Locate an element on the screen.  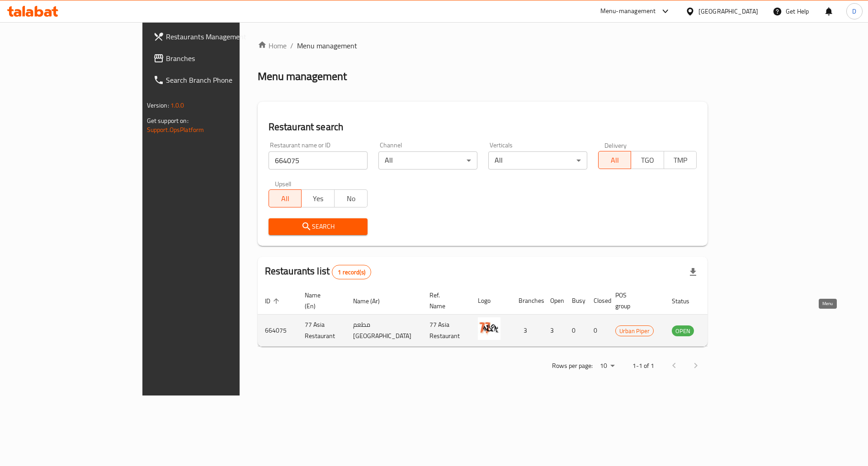
th: Closed is located at coordinates (597, 300).